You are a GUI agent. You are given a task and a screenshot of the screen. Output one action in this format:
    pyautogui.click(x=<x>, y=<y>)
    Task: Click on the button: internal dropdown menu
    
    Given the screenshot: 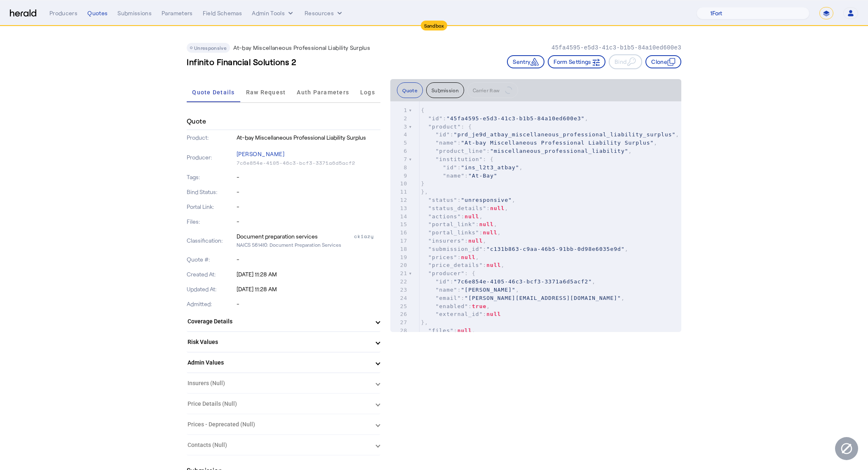 What is the action you would take?
    pyautogui.click(x=273, y=13)
    